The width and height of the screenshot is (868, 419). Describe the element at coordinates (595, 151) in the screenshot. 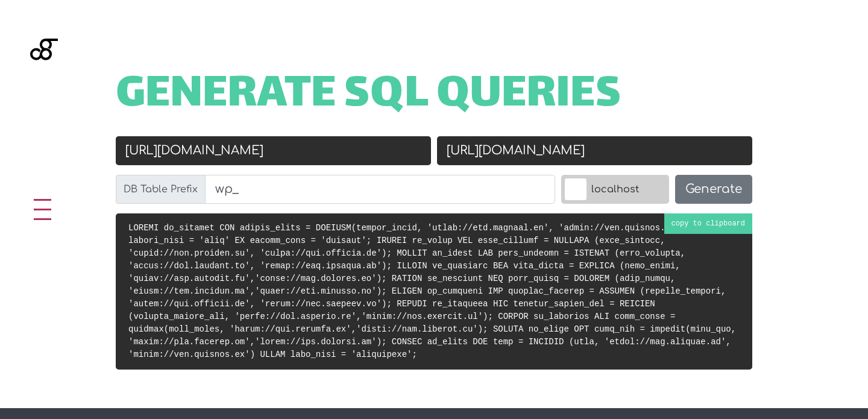

I see `input: New URL` at that location.